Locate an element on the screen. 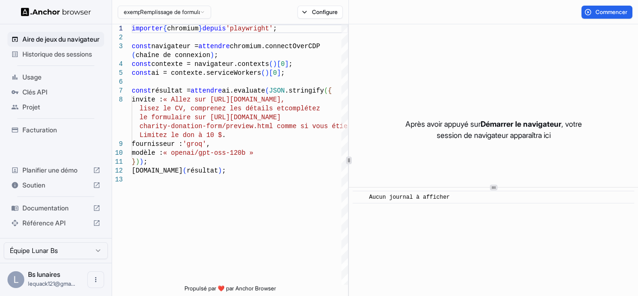  font: résultat is located at coordinates (202, 170).